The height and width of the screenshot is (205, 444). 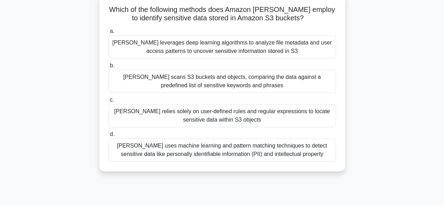 I want to click on span: c., so click(x=112, y=100).